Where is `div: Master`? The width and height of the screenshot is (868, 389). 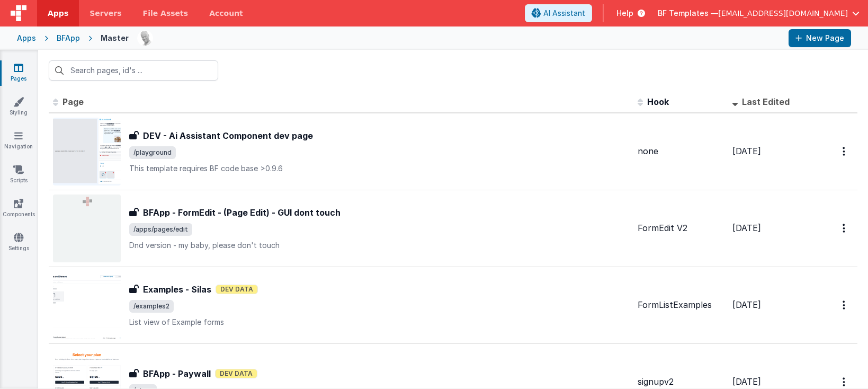 div: Master is located at coordinates (114, 38).